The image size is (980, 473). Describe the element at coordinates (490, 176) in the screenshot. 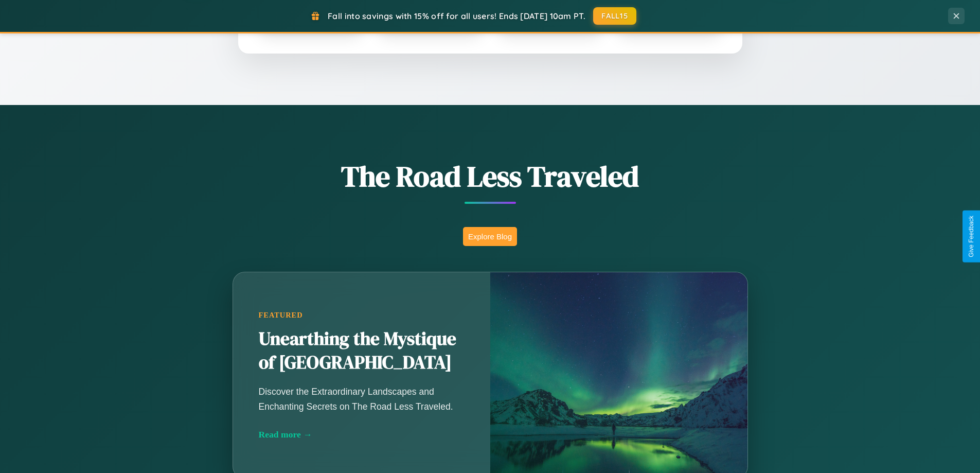

I see `h1: The Road Less Traveled` at that location.